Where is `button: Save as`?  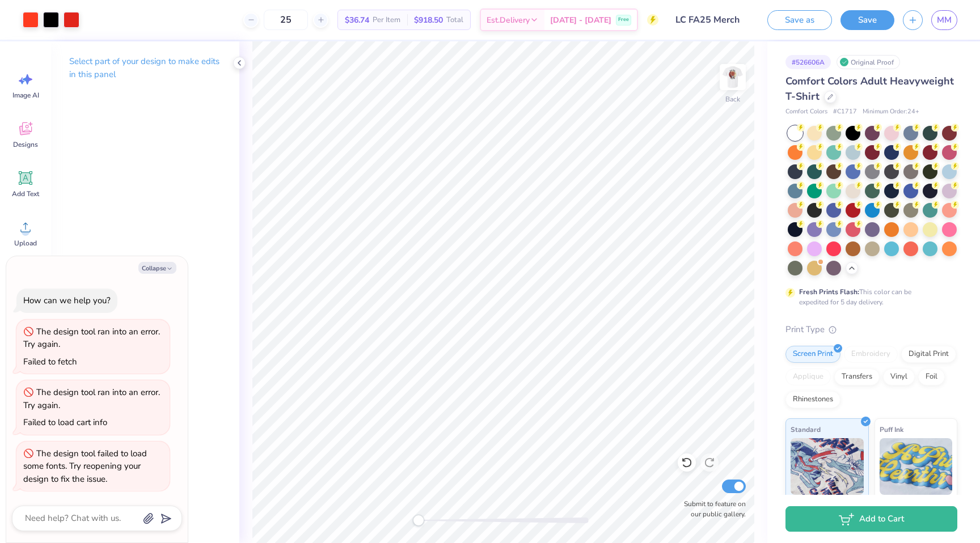 button: Save as is located at coordinates (800, 20).